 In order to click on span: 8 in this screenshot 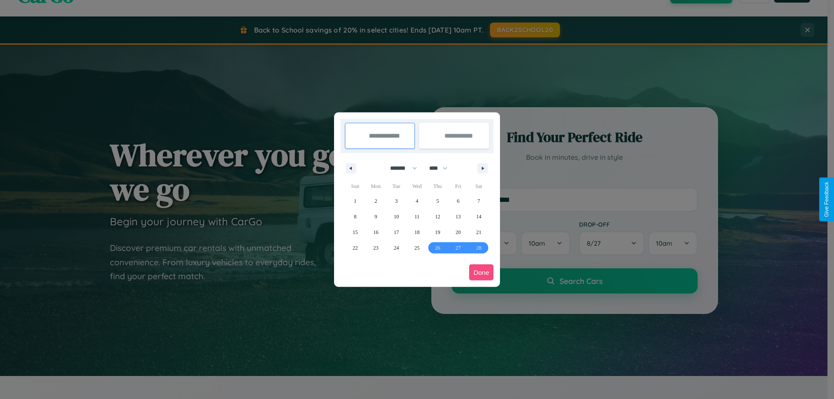, I will do `click(355, 217)`.